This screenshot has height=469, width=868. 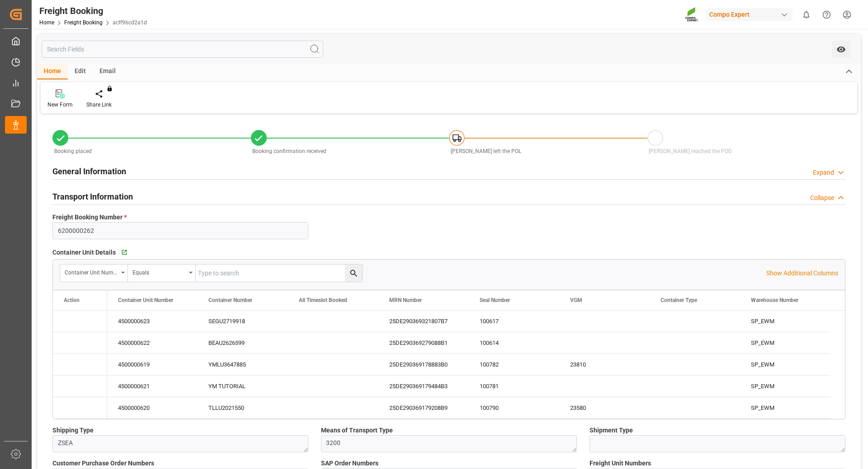 I want to click on div: 25DE290369179208B9, so click(x=424, y=407).